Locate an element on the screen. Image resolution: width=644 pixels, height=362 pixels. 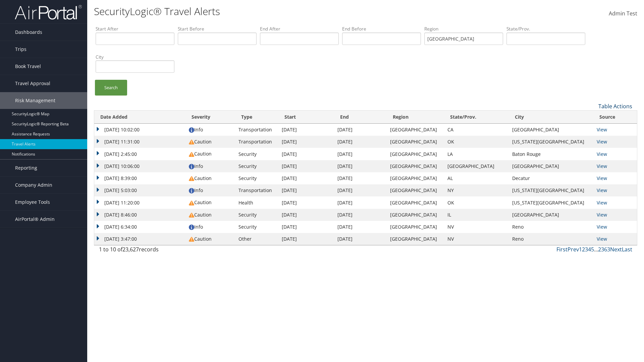
label: End Before is located at coordinates (381, 29).